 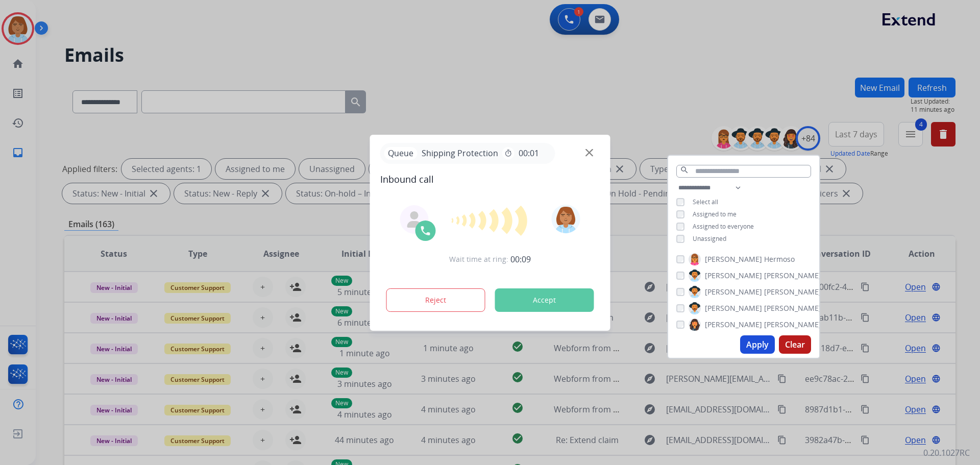 I want to click on img: agent-avatar, so click(x=415, y=219).